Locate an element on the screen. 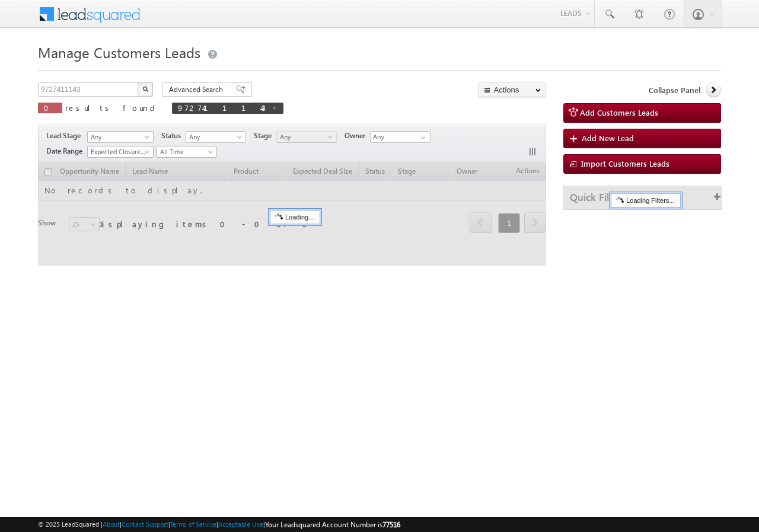  div: Loading Filters... is located at coordinates (646, 200).